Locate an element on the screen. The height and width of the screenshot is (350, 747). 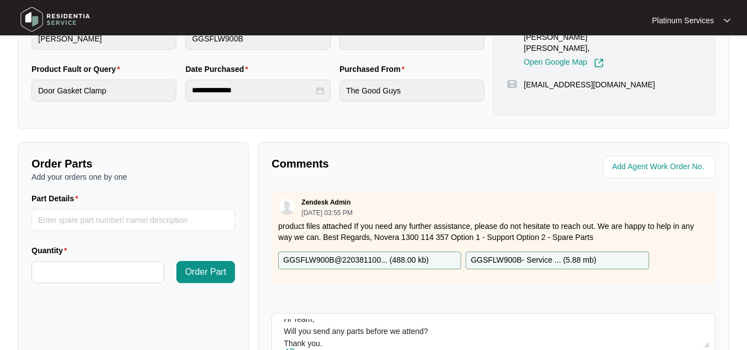
button: Order Part is located at coordinates (206, 272).